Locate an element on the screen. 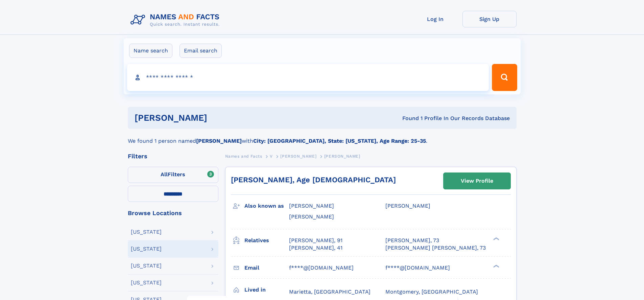 The height and width of the screenshot is (300, 644). a: Names and Facts is located at coordinates (244, 155).